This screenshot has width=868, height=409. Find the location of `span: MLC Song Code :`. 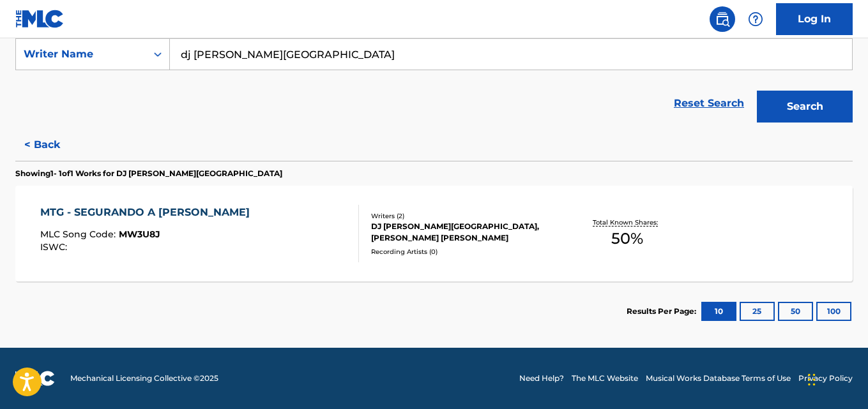

span: MLC Song Code : is located at coordinates (79, 234).